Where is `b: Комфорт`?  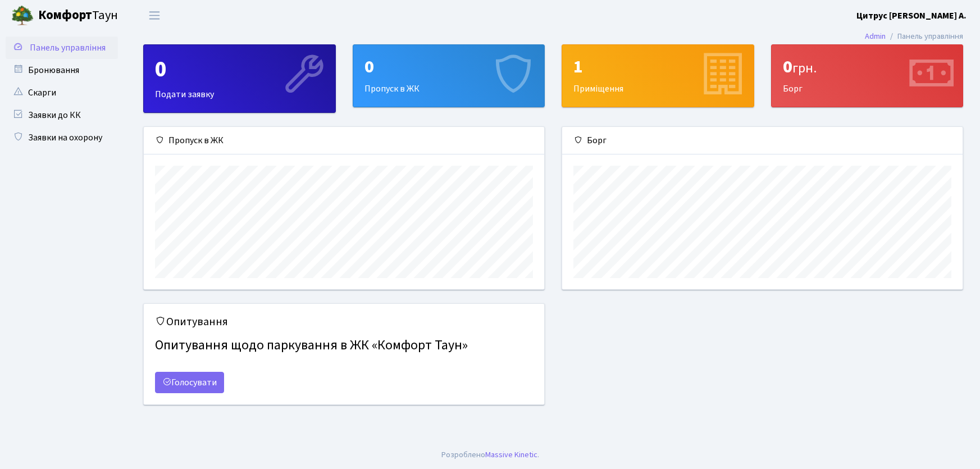
b: Комфорт is located at coordinates (65, 15).